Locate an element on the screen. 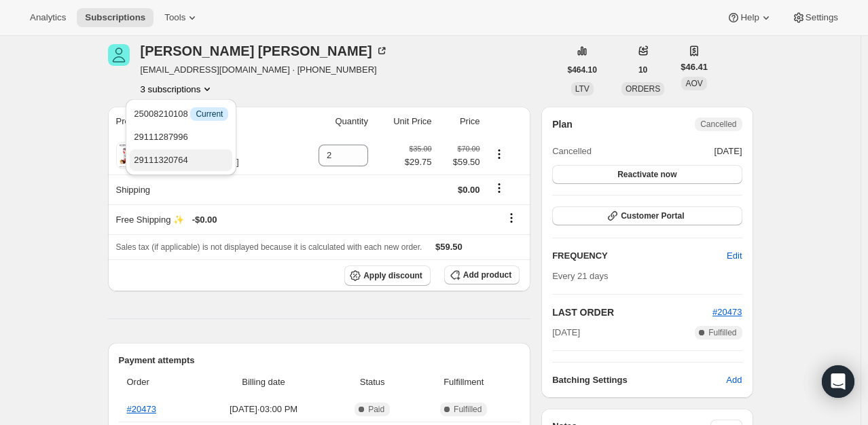 The height and width of the screenshot is (425, 868). div: Free Shipping ✨ is located at coordinates (298, 220).